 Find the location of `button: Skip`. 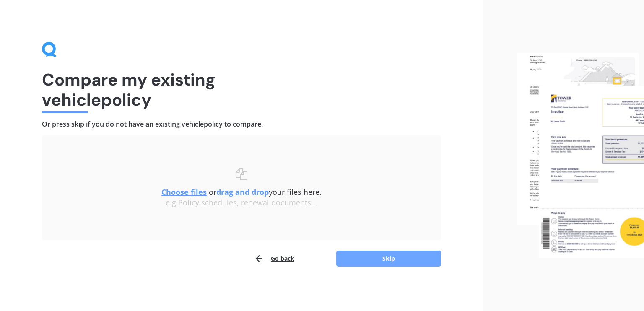

button: Skip is located at coordinates (389, 259).